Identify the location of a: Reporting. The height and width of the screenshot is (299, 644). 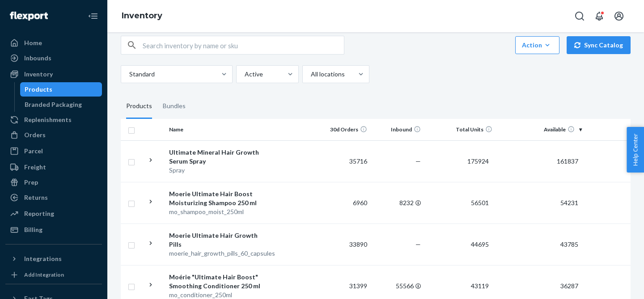
(54, 214).